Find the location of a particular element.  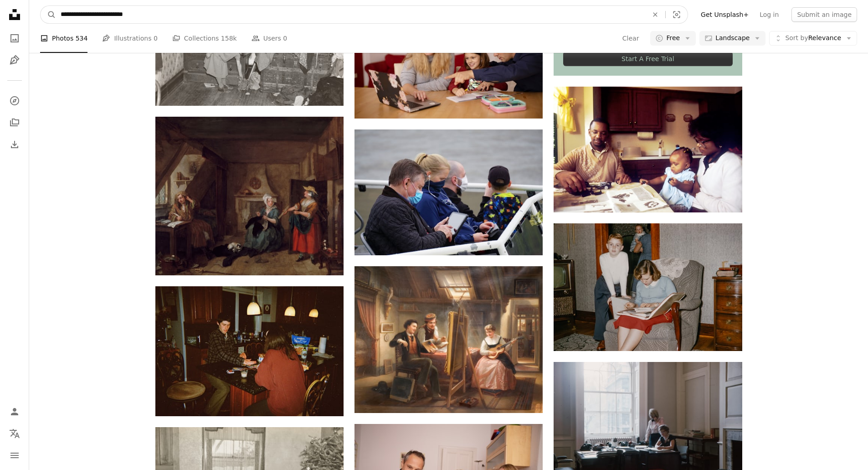

span: Sort by is located at coordinates (797, 38).